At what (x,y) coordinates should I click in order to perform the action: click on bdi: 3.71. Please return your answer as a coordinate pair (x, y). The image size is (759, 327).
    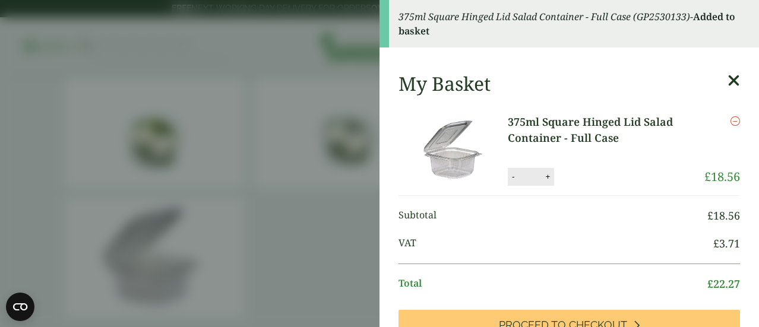
    Looking at the image, I should click on (727, 244).